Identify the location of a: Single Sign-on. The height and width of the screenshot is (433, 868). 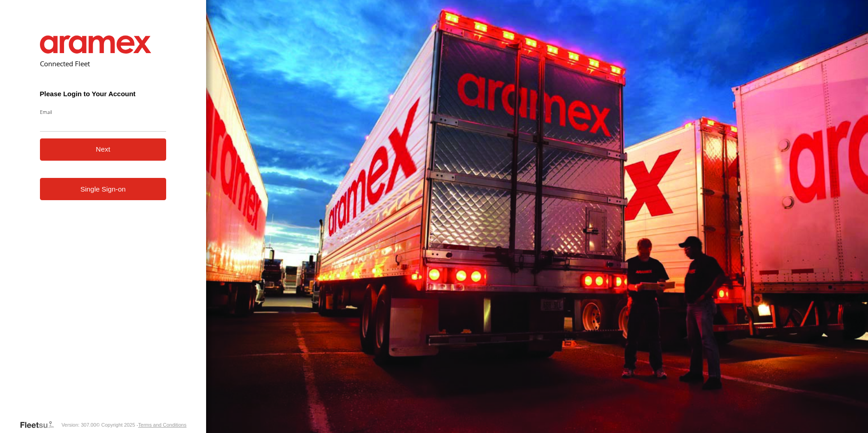
(103, 189).